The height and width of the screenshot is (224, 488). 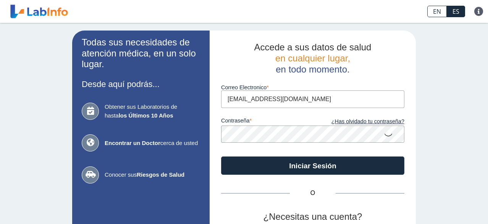 What do you see at coordinates (141, 53) in the screenshot?
I see `h2: Todas sus necesidades de atención médica, en un solo lugar.` at bounding box center [141, 53].